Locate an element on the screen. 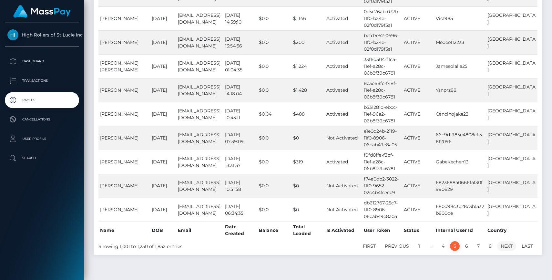  th: Name is located at coordinates (124, 230).